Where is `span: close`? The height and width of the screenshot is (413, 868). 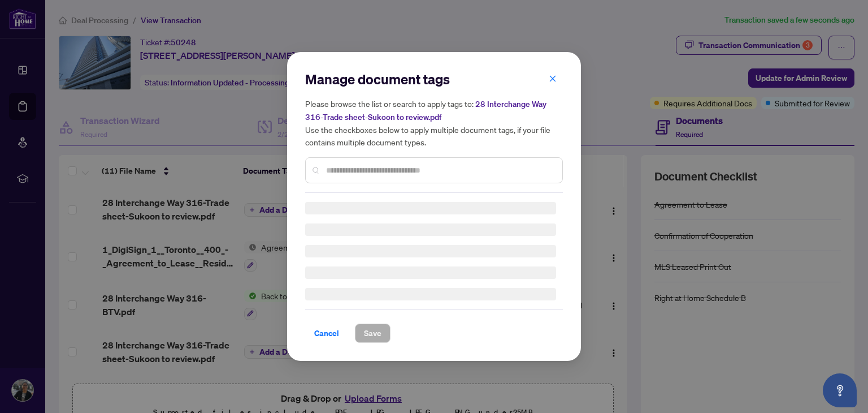
span: close is located at coordinates (553, 78).